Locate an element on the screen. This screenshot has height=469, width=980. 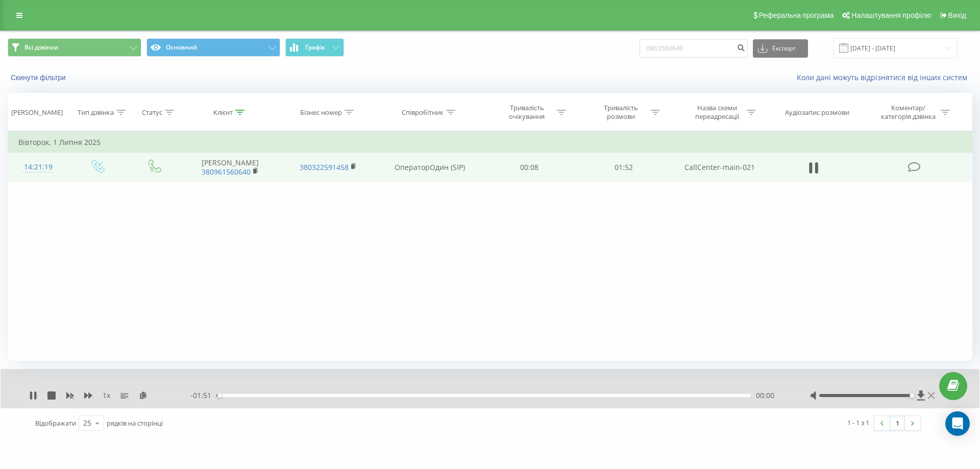
td: ОператорОдин (SIP) is located at coordinates (429, 168).